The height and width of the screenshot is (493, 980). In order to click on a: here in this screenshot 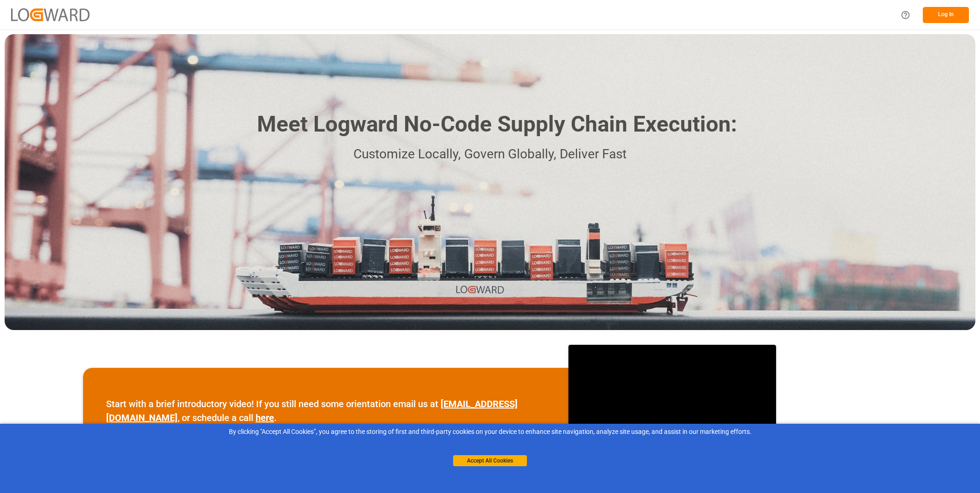, I will do `click(265, 418)`.